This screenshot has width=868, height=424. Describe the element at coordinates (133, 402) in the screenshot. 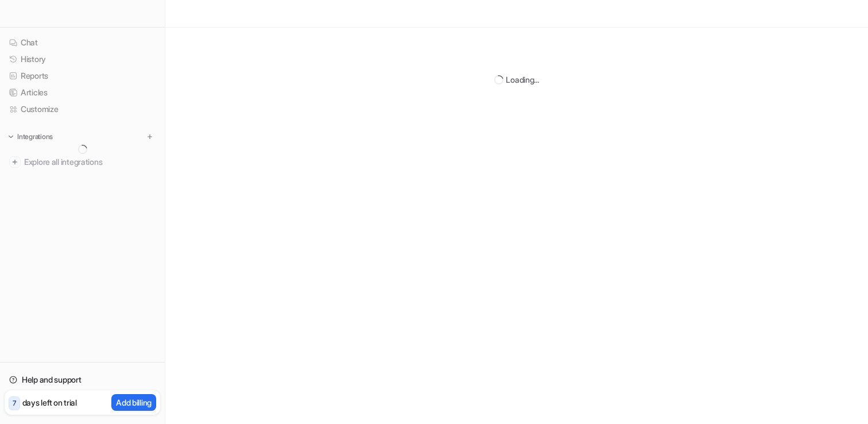

I see `p: Add billing` at that location.